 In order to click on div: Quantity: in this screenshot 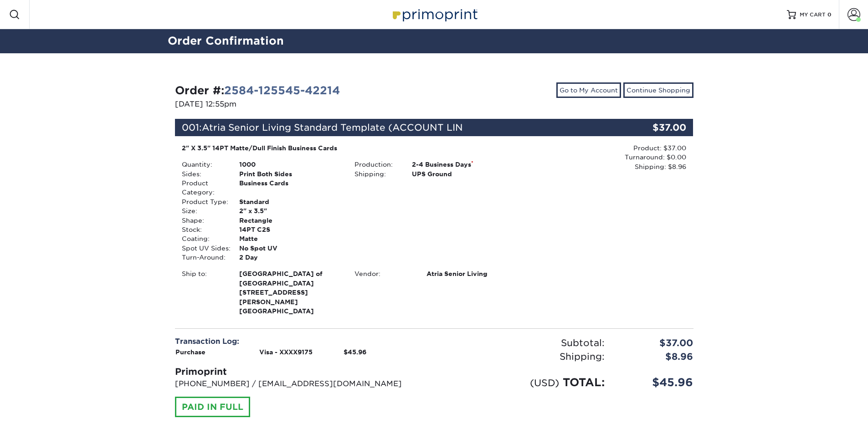, I will do `click(203, 165)`.